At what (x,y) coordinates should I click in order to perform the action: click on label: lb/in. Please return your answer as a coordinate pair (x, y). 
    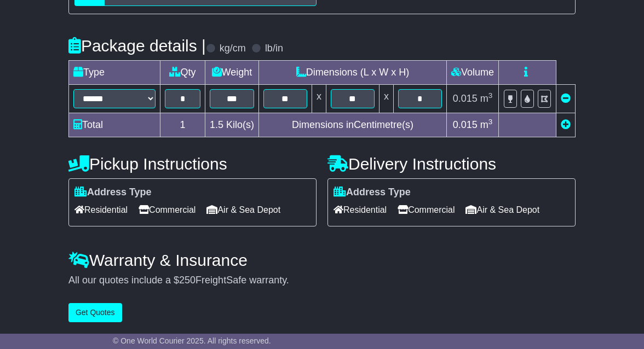
    Looking at the image, I should click on (274, 49).